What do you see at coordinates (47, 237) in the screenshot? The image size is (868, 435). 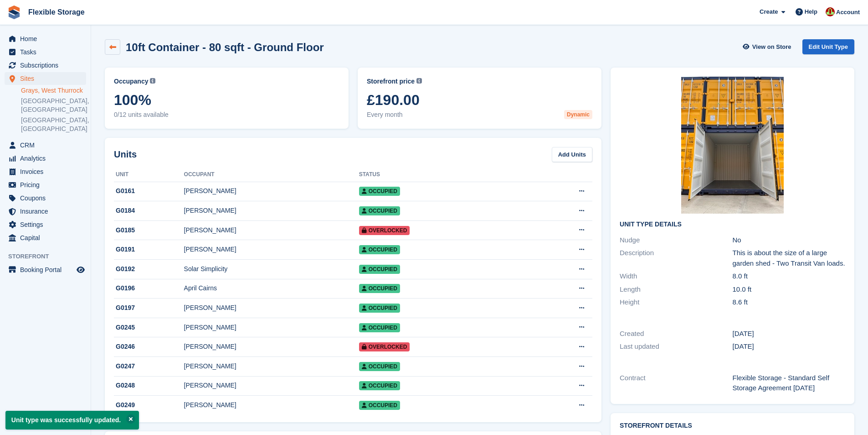 I see `span: Capital` at bounding box center [47, 237].